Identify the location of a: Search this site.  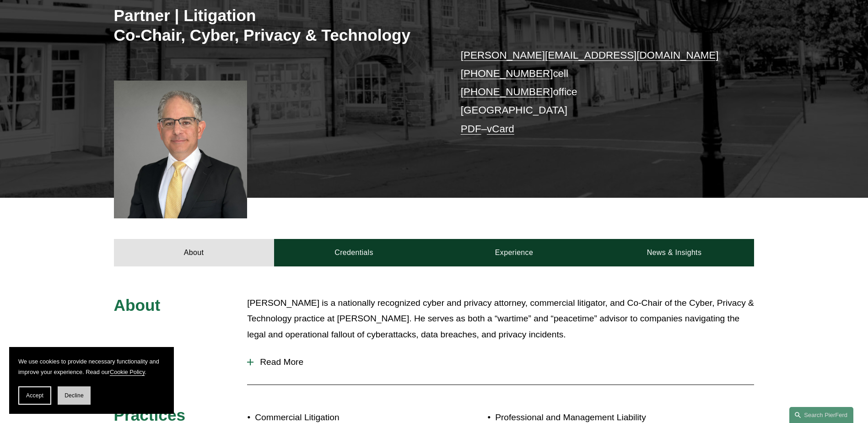
(821, 415).